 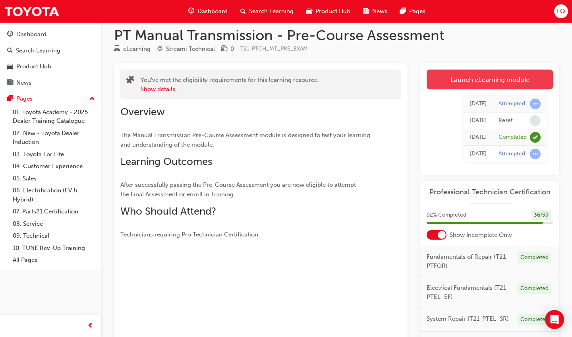 I want to click on span: LQ, so click(x=560, y=11).